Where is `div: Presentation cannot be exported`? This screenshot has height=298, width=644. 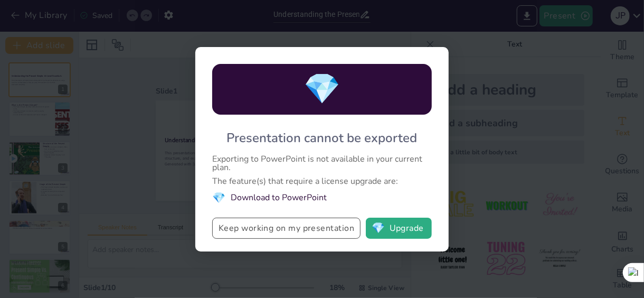
div: Presentation cannot be exported is located at coordinates (322, 138).